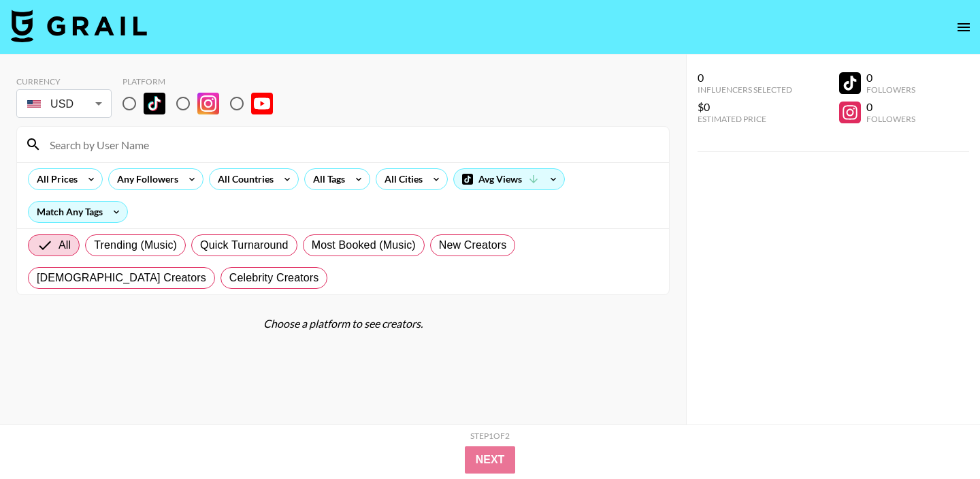 The height and width of the screenshot is (479, 980). Describe the element at coordinates (351, 144) in the screenshot. I see `input: Search by User Name` at that location.